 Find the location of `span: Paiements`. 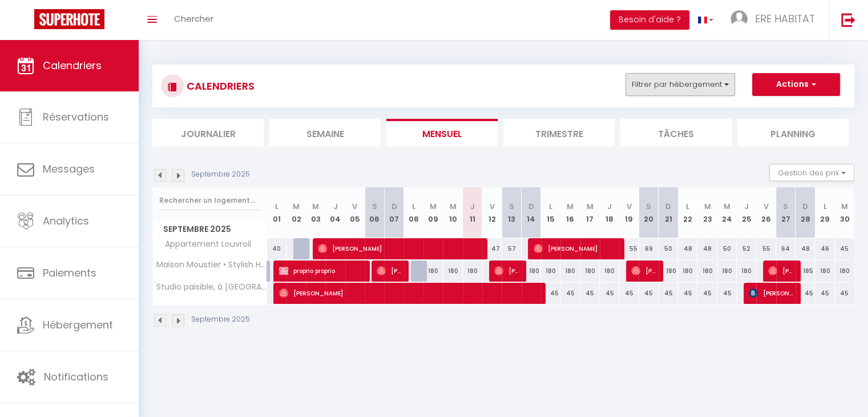

span: Paiements is located at coordinates (70, 272).